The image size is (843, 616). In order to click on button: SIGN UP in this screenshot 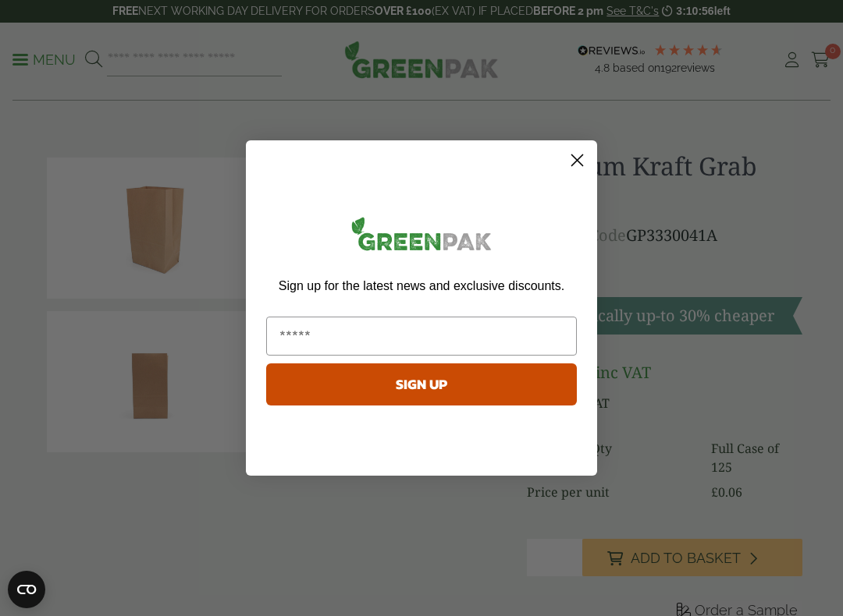, I will do `click(421, 385)`.